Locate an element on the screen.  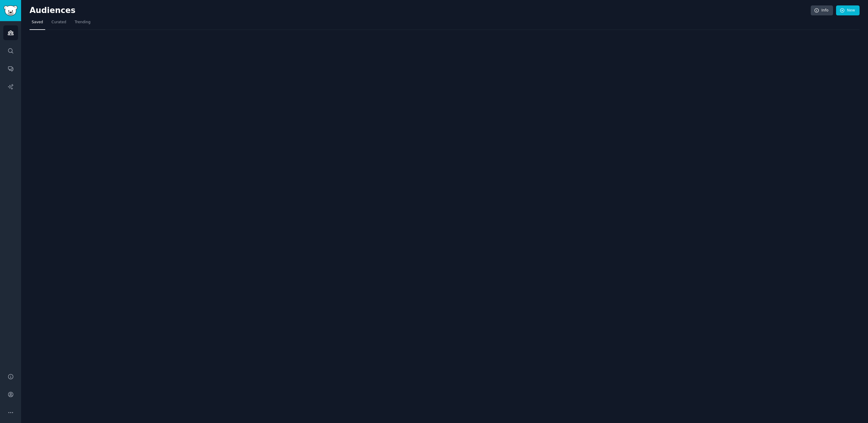
a: New is located at coordinates (848, 11).